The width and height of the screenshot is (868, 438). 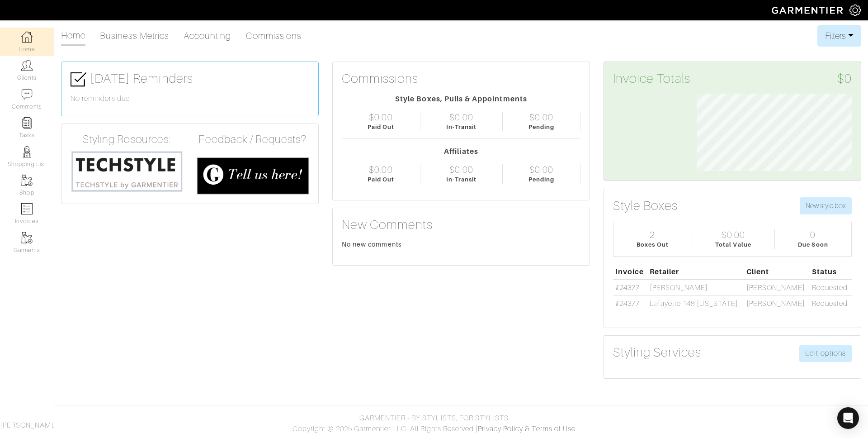 I want to click on div: Open Intercom Messenger, so click(x=848, y=418).